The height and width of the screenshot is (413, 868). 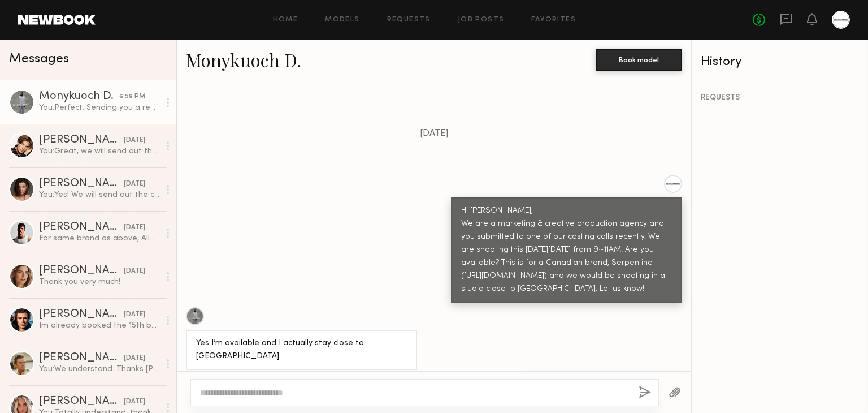 What do you see at coordinates (132, 97) in the screenshot?
I see `div: 6:59 PM` at bounding box center [132, 97].